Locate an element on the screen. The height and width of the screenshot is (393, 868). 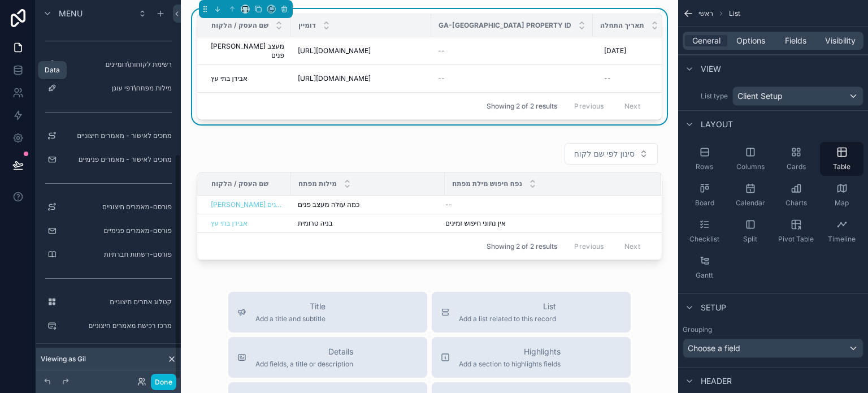
button: Gantt is located at coordinates (704, 267).